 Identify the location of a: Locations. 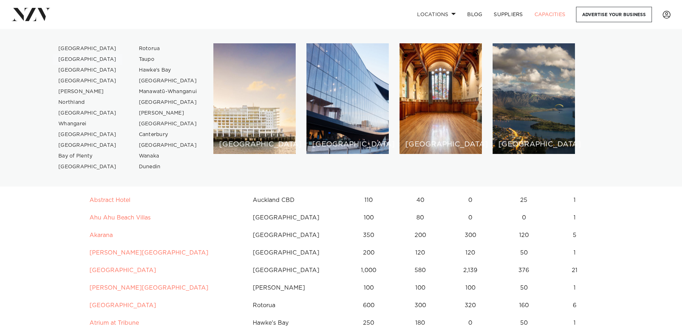
(437, 14).